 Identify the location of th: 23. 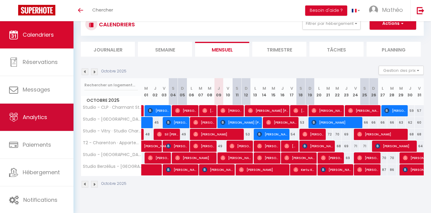
(347, 91).